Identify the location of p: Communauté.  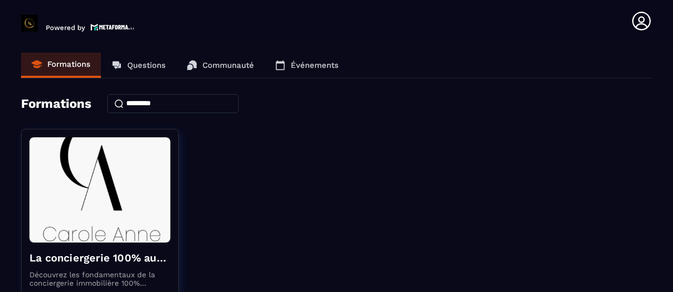
(228, 65).